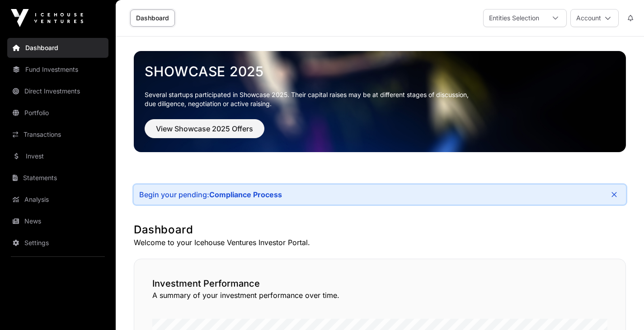 The image size is (644, 330). What do you see at coordinates (58, 199) in the screenshot?
I see `a: Analysis` at bounding box center [58, 199].